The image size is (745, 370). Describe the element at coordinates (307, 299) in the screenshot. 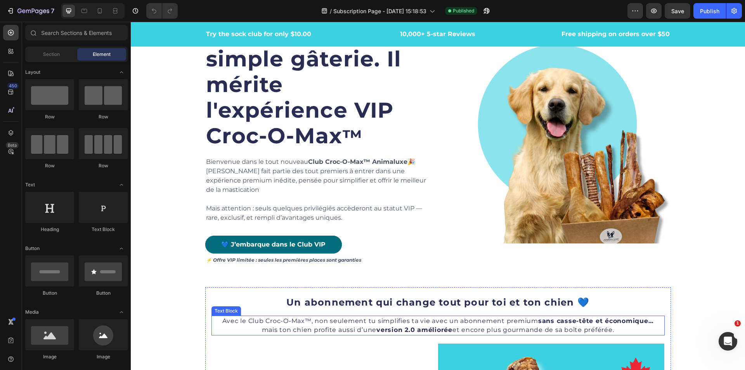

I see `span: Avec le Club Croc-O-Max™, non seulement tu simplifies ta vie avec un abonnement premium` at that location.